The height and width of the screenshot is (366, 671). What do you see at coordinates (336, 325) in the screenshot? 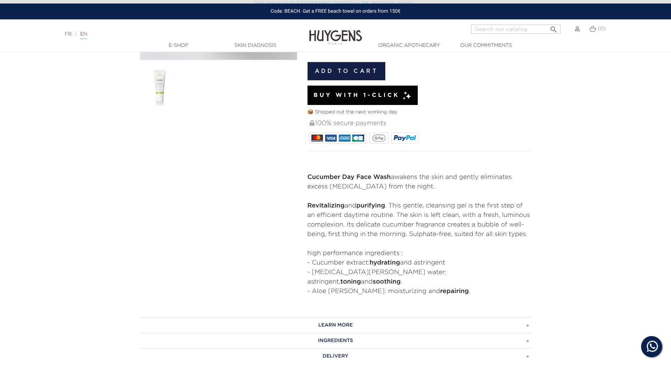
I see `a: LEARN MORE` at bounding box center [336, 325].